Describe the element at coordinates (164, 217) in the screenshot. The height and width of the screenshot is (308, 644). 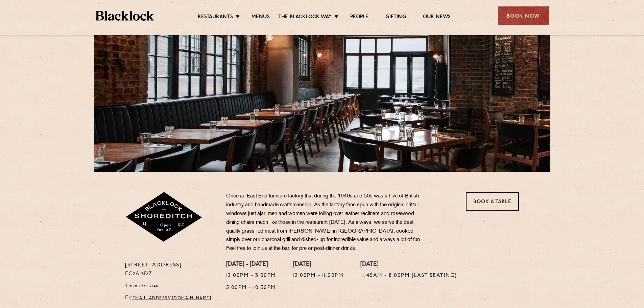
I see `img: Shoreditch-stamp-v2-default.svg` at that location.